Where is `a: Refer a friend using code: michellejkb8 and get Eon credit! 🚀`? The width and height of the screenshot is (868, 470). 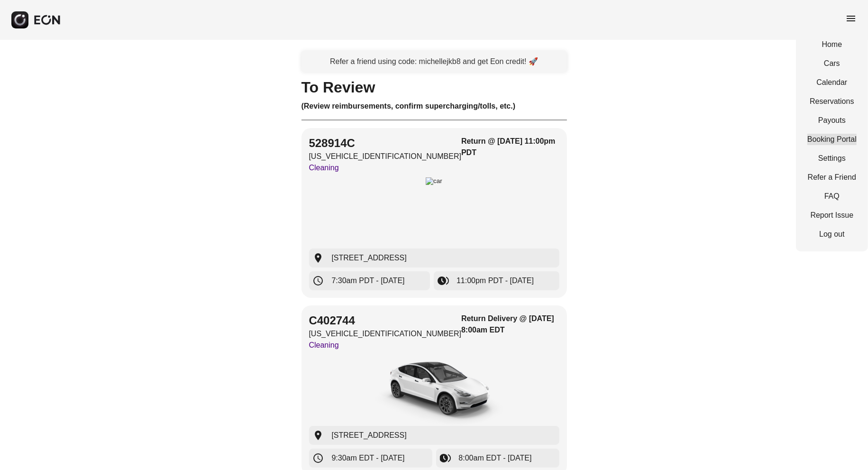
a: Refer a friend using code: michellejkb8 and get Eon credit! 🚀 is located at coordinates (435, 62).